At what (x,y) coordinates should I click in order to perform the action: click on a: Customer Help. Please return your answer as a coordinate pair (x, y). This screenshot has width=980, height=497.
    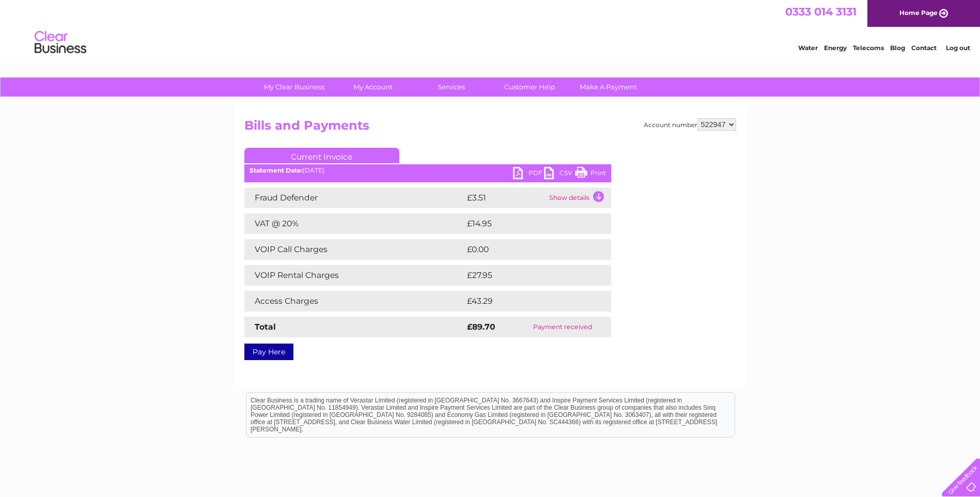
    Looking at the image, I should click on (530, 87).